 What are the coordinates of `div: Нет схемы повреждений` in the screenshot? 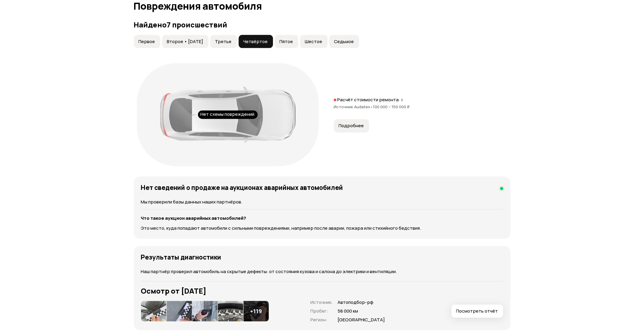 It's located at (228, 115).